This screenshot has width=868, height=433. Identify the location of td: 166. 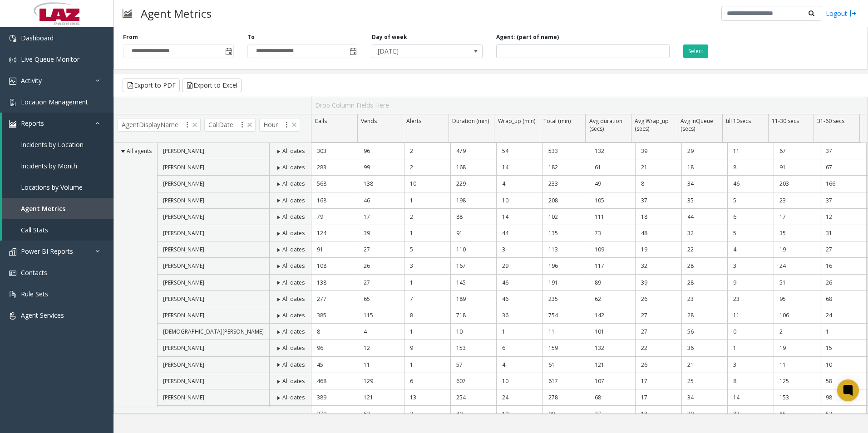
(843, 184).